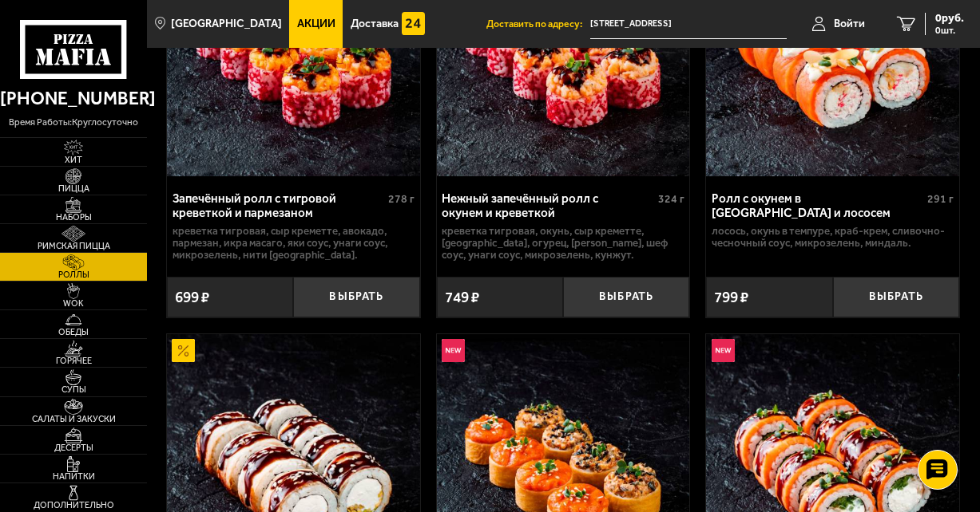 This screenshot has height=512, width=980. Describe the element at coordinates (400, 198) in the screenshot. I see `span: 278 г` at that location.